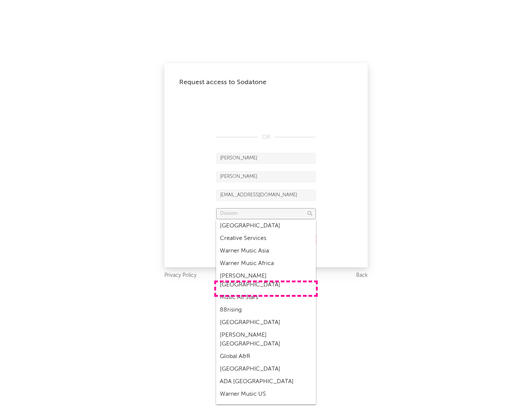 The image size is (532, 406). Describe the element at coordinates (266, 196) in the screenshot. I see `input: Email` at that location.